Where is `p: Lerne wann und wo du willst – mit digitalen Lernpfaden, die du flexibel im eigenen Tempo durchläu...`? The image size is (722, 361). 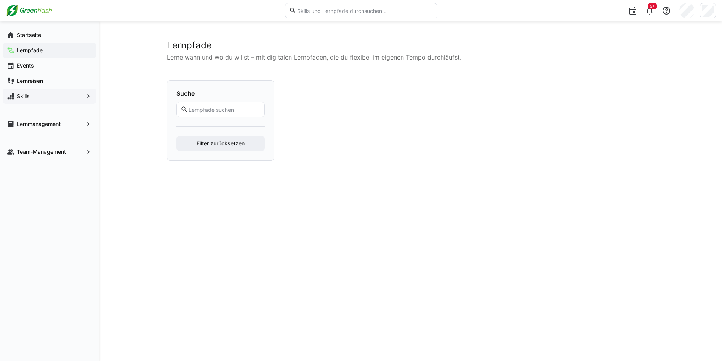
p: Lerne wann und wo du willst – mit digitalen Lernpfaden, die du flexibel im eigenen Tempo durchläu... is located at coordinates (411, 57).